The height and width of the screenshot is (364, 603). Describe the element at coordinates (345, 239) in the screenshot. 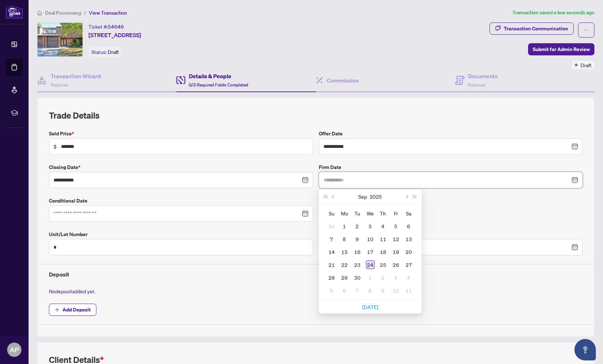

I see `td: 2025-09-08` at that location.